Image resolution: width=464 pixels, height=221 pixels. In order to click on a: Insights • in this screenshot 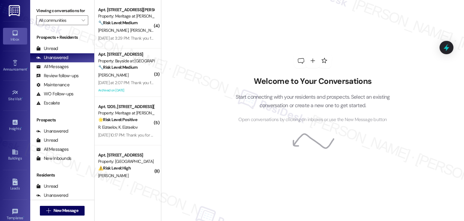, I will do `click(15, 125)`.